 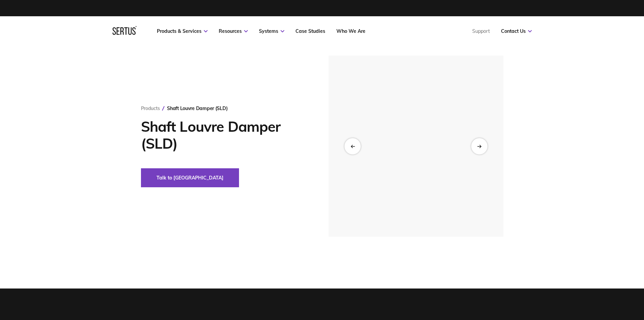 I want to click on a: Support, so click(x=481, y=31).